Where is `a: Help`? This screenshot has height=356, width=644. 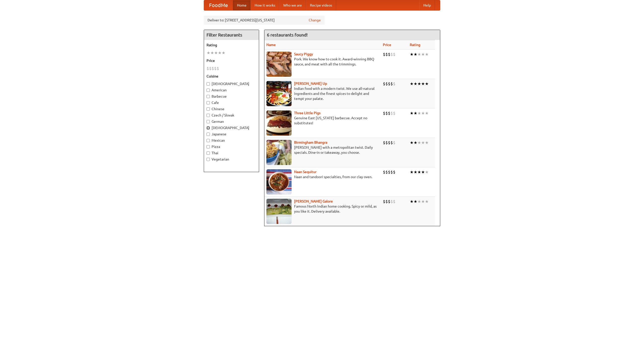
a: Help is located at coordinates (427, 6).